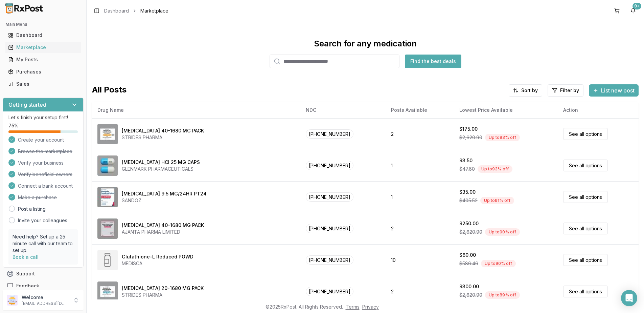 Image resolution: width=644 pixels, height=313 pixels. I want to click on h2: Main Menu, so click(43, 24).